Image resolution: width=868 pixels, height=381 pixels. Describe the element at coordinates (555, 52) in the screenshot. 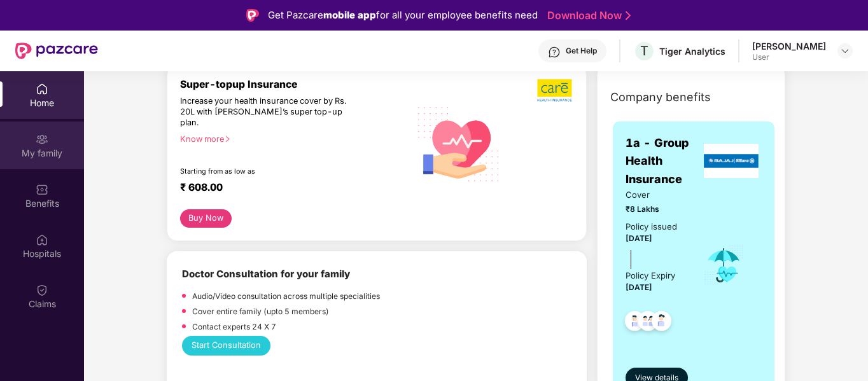

I see `img: svg+xml;base64,PHN2ZyBpZD0iSGVscC0zMngzMiIgeG1sbnM9Imh0dHA6Ly93d3cudzMub3JnLzIwMDAvc3ZnIiB3aWR0aD...` at that location.